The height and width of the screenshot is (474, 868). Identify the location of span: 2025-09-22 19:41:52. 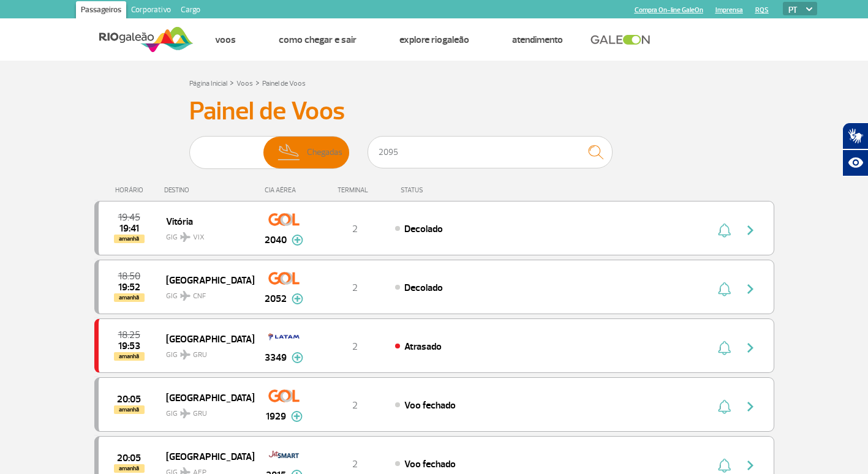
(129, 228).